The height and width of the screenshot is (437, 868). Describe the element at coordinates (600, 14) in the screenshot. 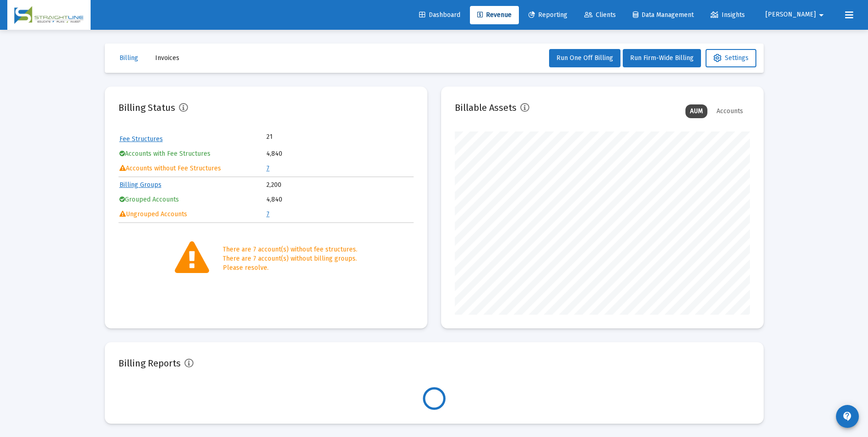

I see `span: Clients` at that location.